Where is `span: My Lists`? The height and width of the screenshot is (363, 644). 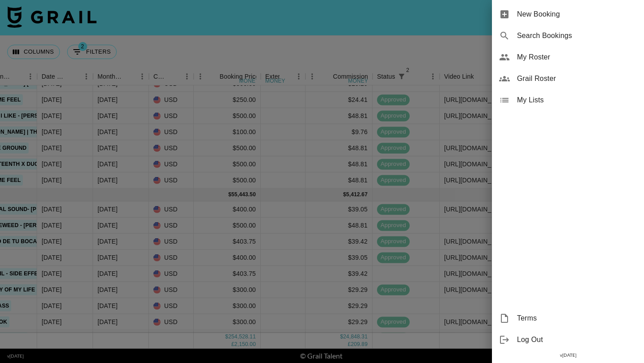
span: My Lists is located at coordinates (577, 100).